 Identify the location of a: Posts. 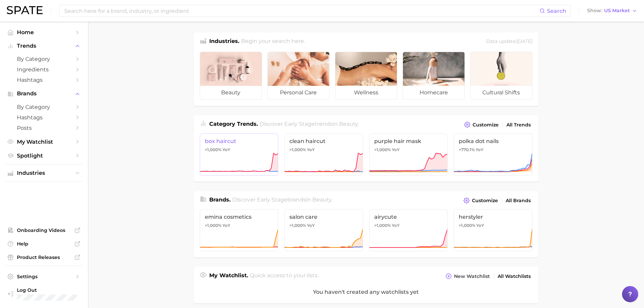
(44, 128).